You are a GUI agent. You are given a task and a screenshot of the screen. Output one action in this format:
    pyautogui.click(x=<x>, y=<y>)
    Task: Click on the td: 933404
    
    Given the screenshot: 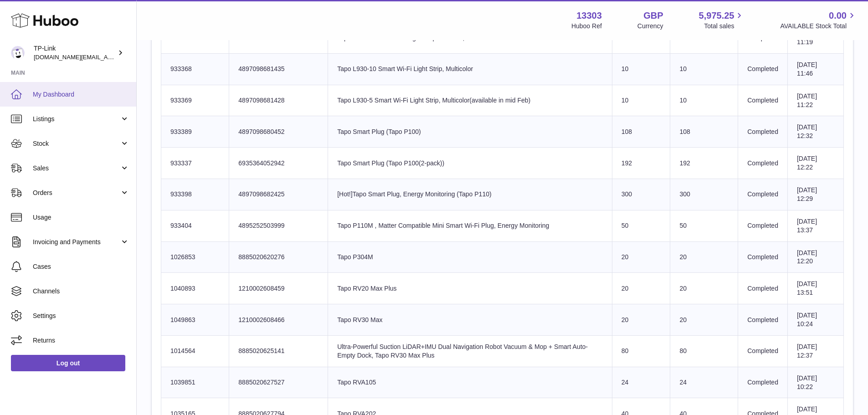 What is the action you would take?
    pyautogui.click(x=195, y=225)
    